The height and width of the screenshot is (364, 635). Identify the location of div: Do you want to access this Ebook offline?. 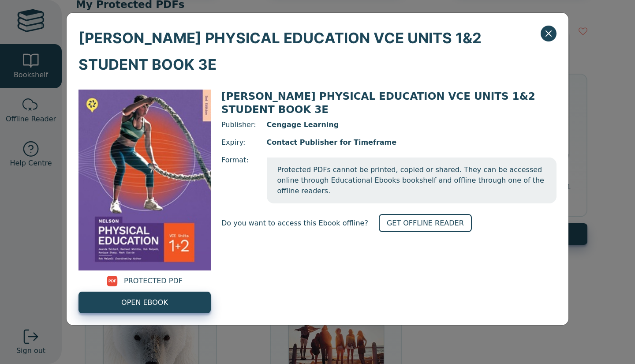
(389, 223).